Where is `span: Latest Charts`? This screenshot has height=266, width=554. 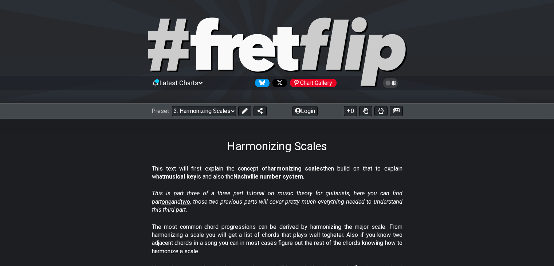
span: Latest Charts is located at coordinates (179, 83).